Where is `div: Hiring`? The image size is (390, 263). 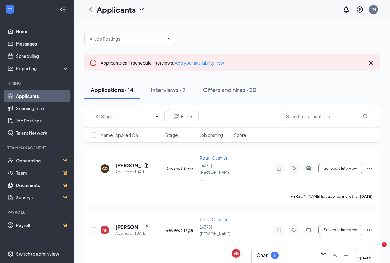 div: Hiring is located at coordinates (37, 83).